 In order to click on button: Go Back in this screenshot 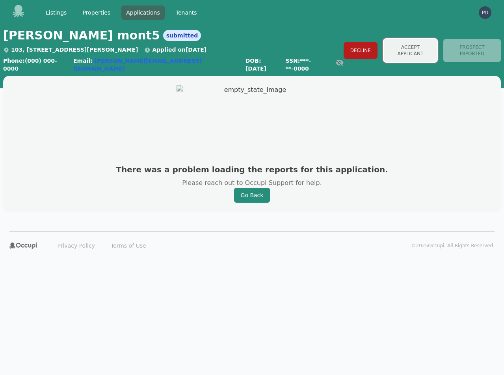, I will do `click(252, 195)`.